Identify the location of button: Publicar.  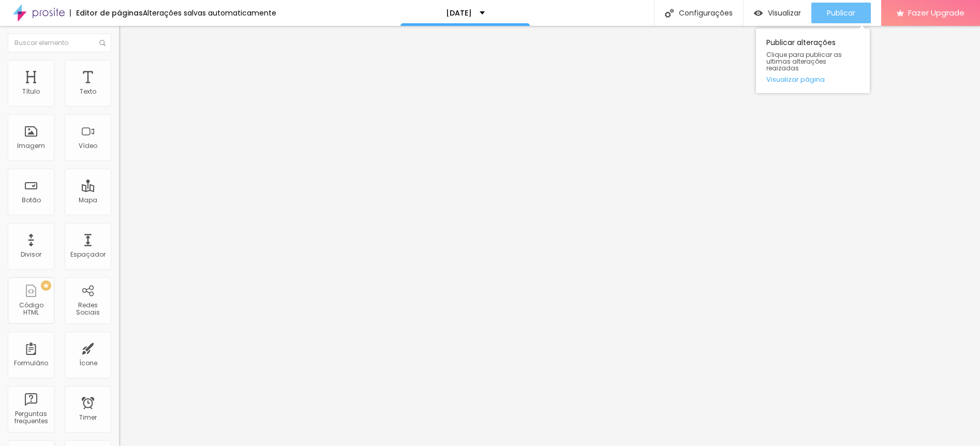
(841, 13).